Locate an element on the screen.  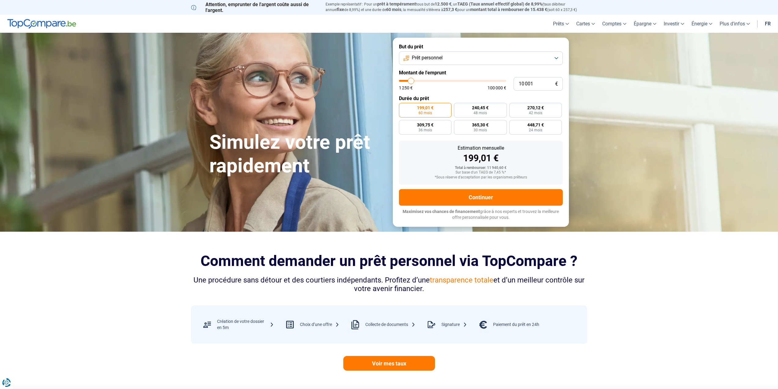
span: fixe is located at coordinates (341, 9).